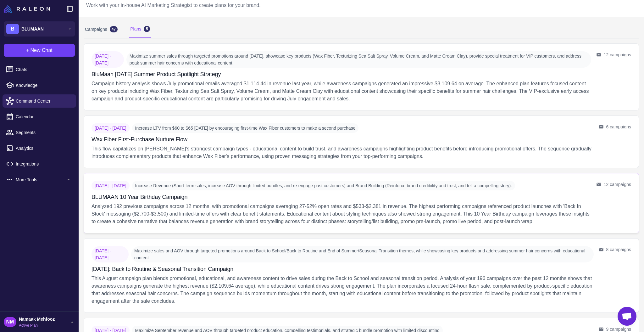 Image resolution: width=644 pixels, height=332 pixels. I want to click on span: Integrations, so click(44, 164).